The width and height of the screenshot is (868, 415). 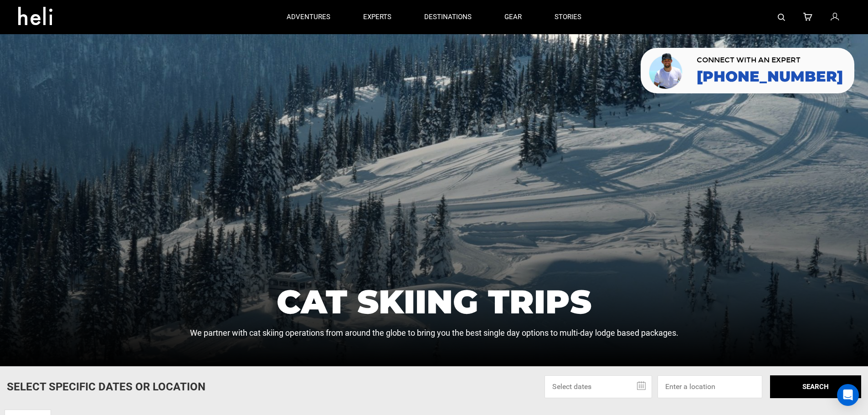 I want to click on div: Open Intercom Messenger, so click(x=848, y=395).